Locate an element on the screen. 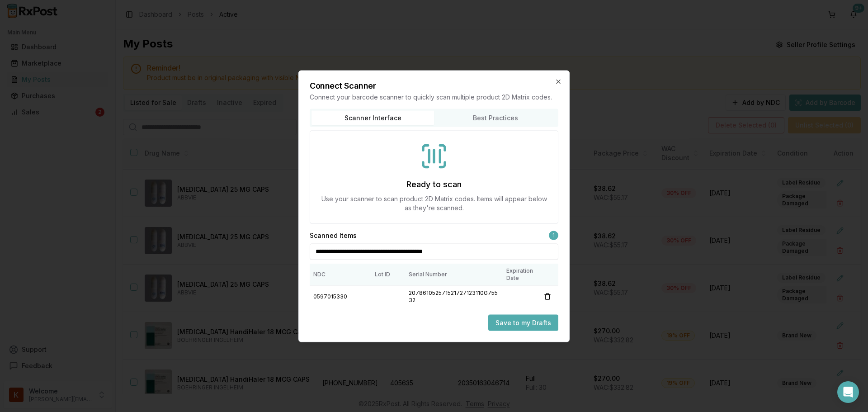 The width and height of the screenshot is (868, 412). td: 207861052571521727123110G75532 is located at coordinates (454, 296).